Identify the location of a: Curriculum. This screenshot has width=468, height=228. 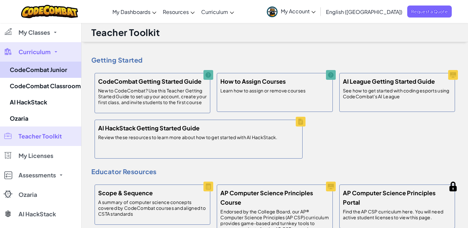
(217, 12).